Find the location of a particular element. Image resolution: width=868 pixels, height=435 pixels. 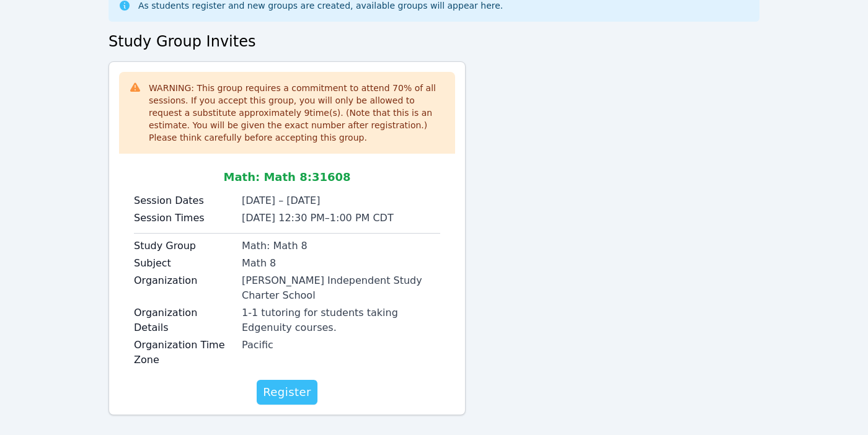

div: Pacific is located at coordinates (341, 346).